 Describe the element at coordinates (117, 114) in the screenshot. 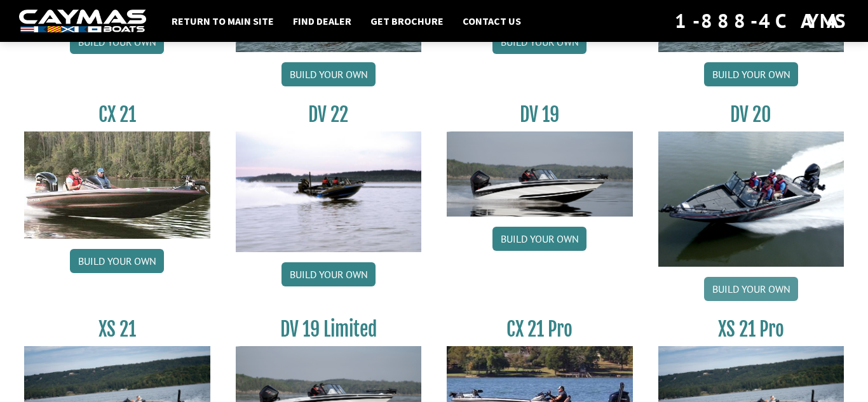

I see `h3: CX 21` at that location.